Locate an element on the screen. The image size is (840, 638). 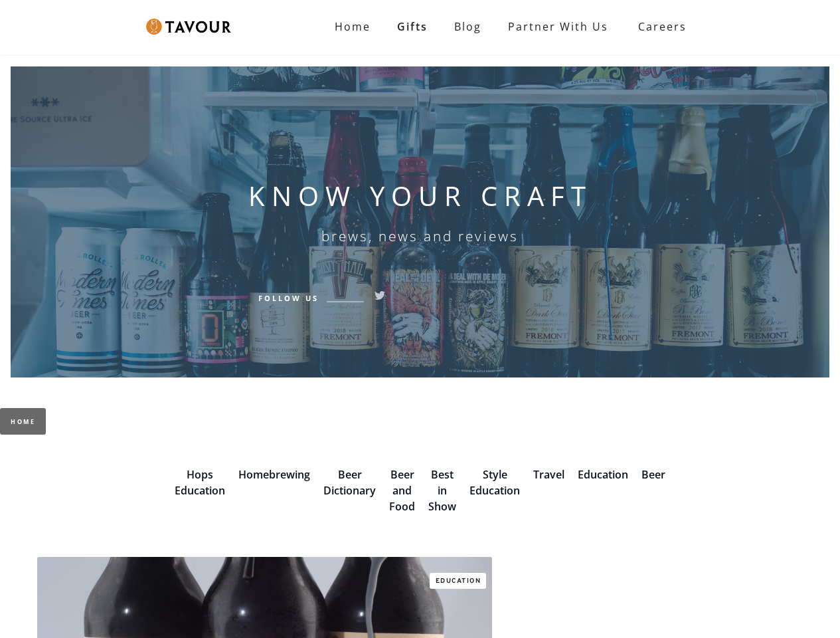
a: Homebrewing is located at coordinates (274, 474).